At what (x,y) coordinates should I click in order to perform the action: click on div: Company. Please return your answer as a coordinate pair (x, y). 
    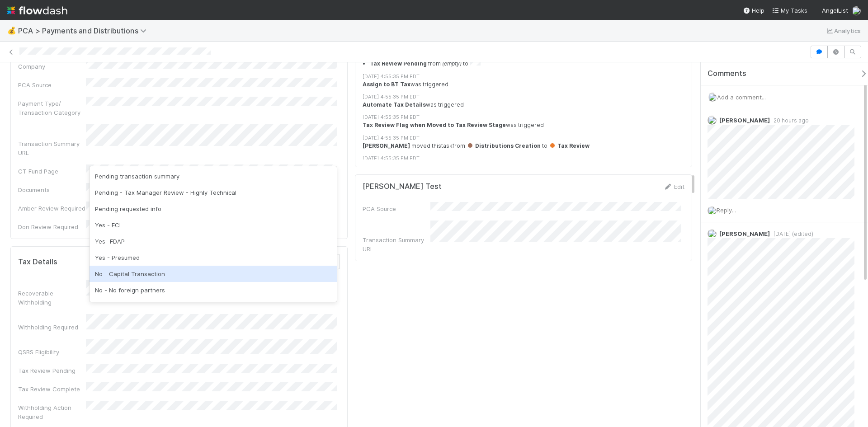
    Looking at the image, I should click on (52, 67).